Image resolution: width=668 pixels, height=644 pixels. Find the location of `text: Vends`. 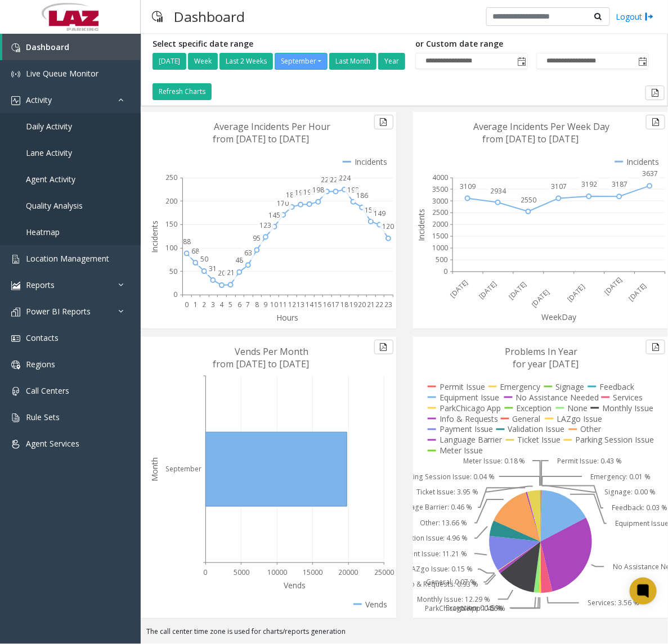

text: Vends is located at coordinates (294, 585).